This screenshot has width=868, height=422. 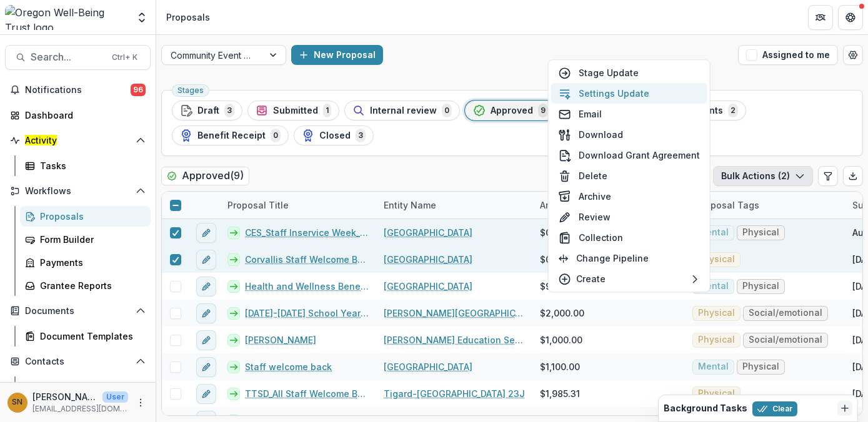 I want to click on button: Approved9, so click(x=510, y=111).